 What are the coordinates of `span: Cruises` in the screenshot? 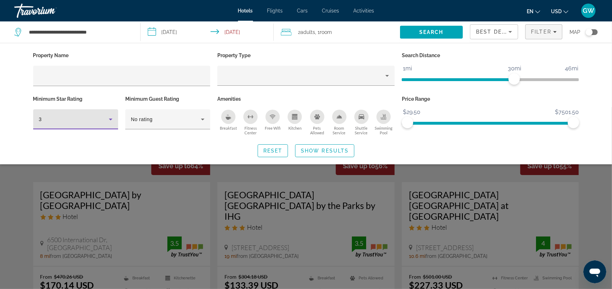 It's located at (331, 11).